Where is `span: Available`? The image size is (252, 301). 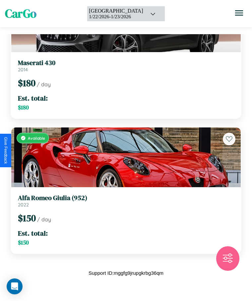 span: Available is located at coordinates (37, 138).